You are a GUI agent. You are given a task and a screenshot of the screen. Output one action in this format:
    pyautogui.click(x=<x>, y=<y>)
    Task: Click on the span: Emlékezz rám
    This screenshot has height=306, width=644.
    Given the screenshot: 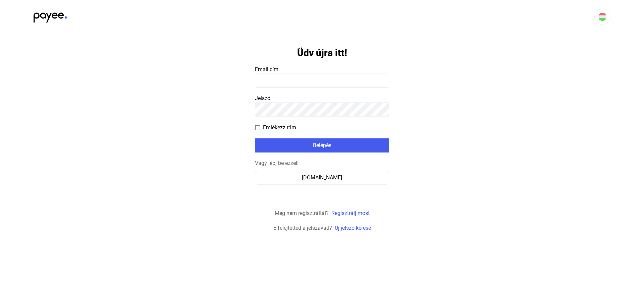 What is the action you would take?
    pyautogui.click(x=280, y=128)
    